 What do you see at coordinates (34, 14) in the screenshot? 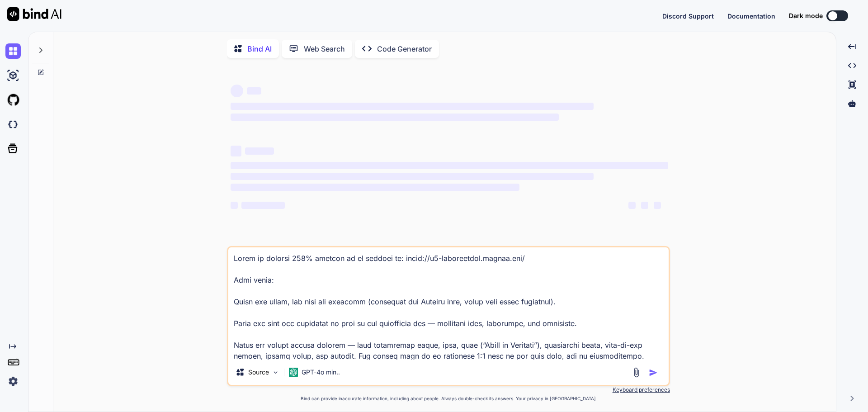
I see `img: Bind AI` at bounding box center [34, 14].